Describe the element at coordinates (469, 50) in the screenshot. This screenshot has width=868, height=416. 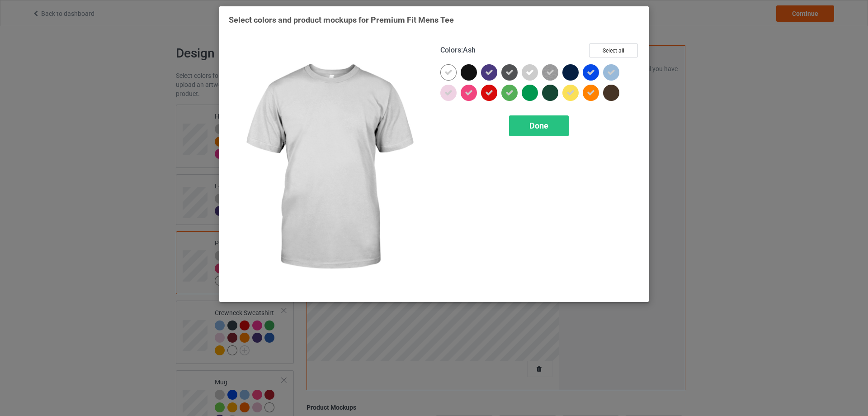
I see `span: Ash` at that location.